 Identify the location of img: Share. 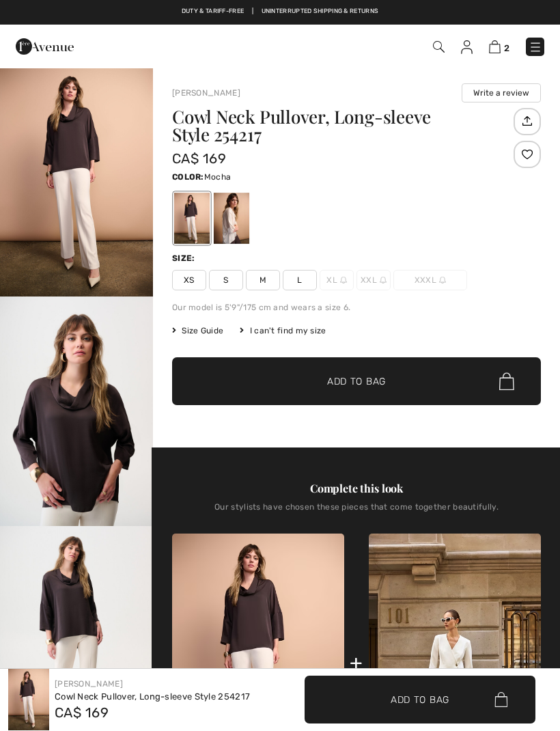
(527, 121).